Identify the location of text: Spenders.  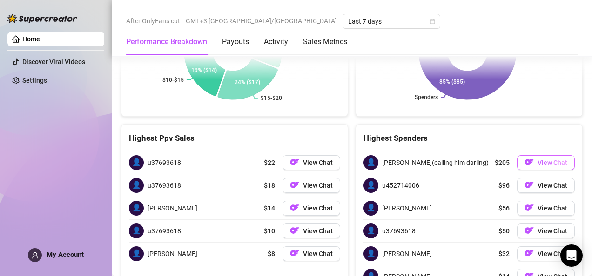
(426, 97).